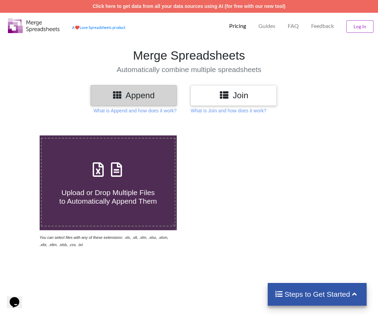  What do you see at coordinates (108, 197) in the screenshot?
I see `span: Upload or Drop Multiple Files to Automatically Append Them` at bounding box center [108, 197].